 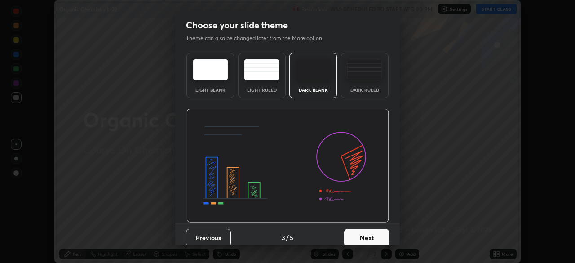 What do you see at coordinates (259, 38) in the screenshot?
I see `p: Theme can also be changed later from the More option` at bounding box center [259, 38].